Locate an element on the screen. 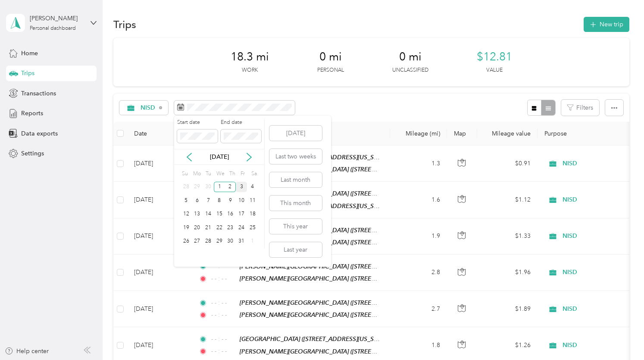  div: 27 is located at coordinates (197, 241).